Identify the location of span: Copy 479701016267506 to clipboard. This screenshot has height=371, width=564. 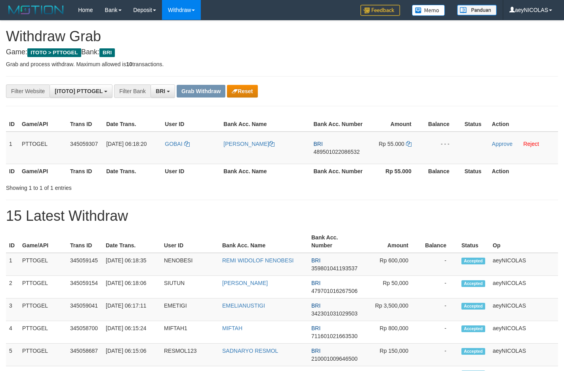
(335, 291).